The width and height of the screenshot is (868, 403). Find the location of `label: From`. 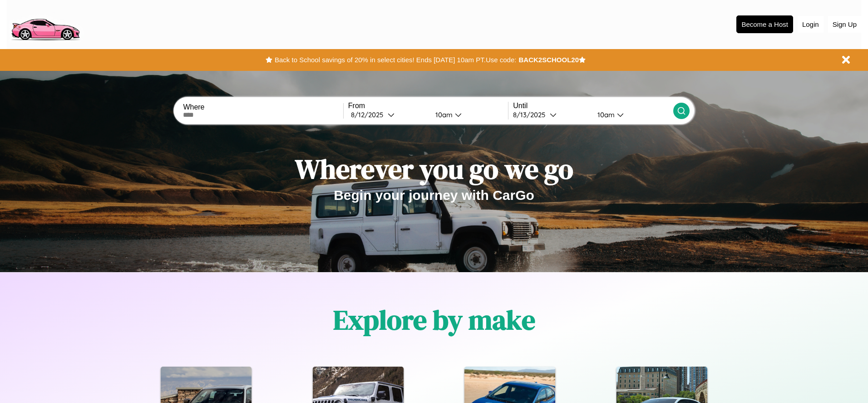

label: From is located at coordinates (428, 106).